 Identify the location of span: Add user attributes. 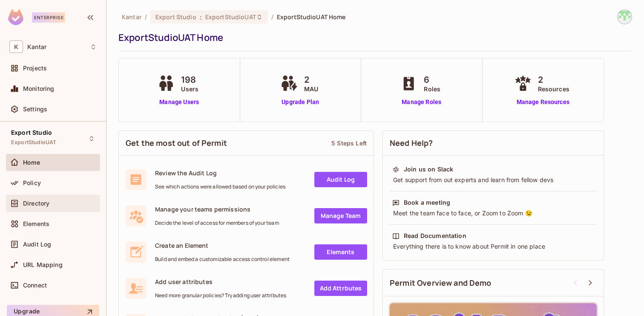
(220, 281).